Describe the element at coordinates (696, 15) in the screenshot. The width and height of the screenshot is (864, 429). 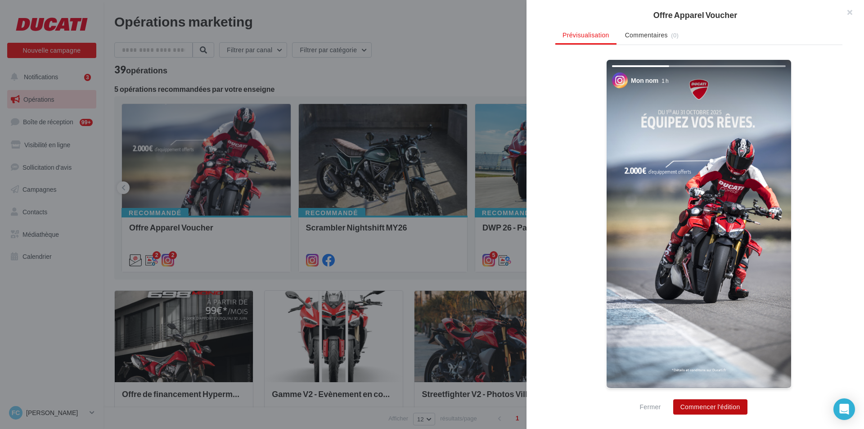
I see `div: Offre Apparel Voucher` at that location.